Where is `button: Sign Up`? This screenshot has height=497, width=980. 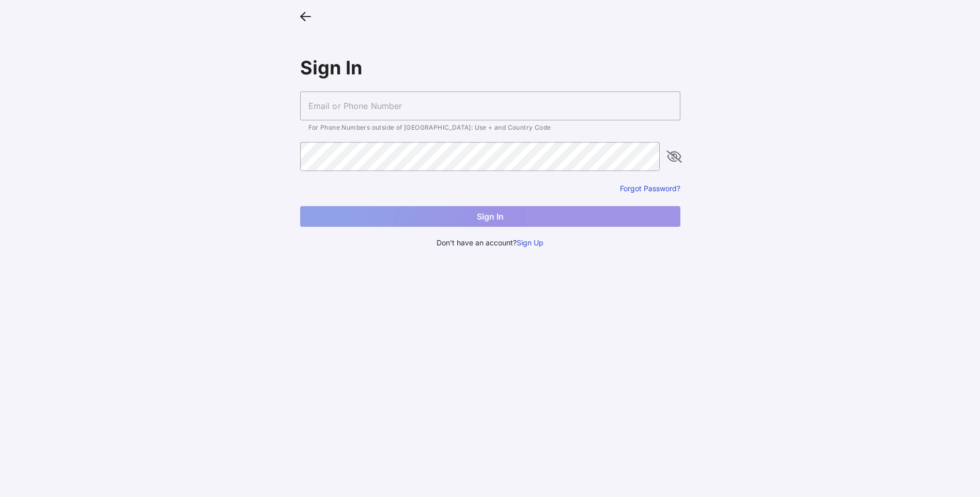
button: Sign Up is located at coordinates (530, 243).